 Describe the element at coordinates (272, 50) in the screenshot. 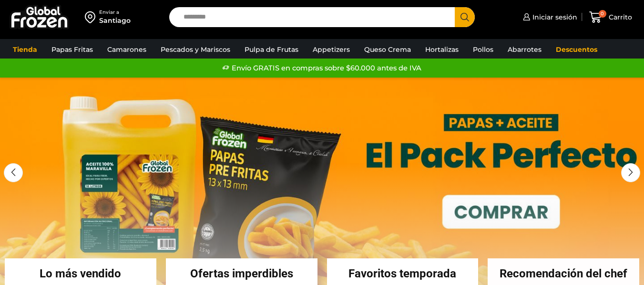

I see `a: Pulpa de Frutas` at that location.